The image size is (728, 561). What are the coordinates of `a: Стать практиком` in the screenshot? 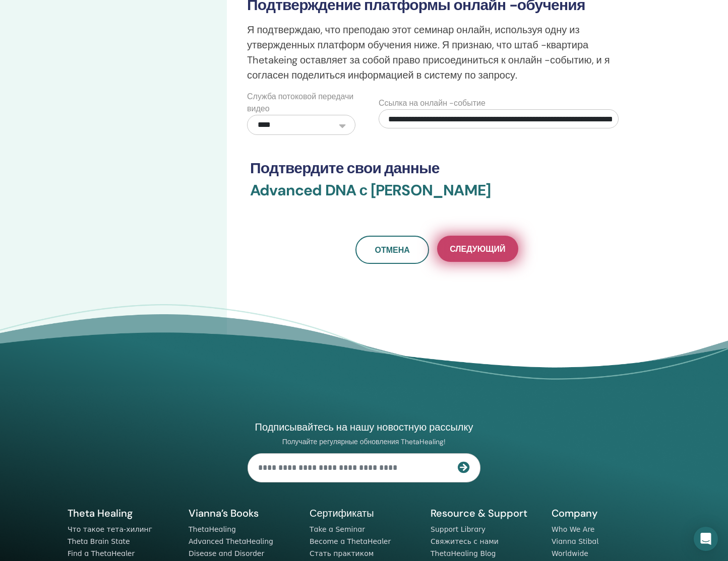 It's located at (341, 554).